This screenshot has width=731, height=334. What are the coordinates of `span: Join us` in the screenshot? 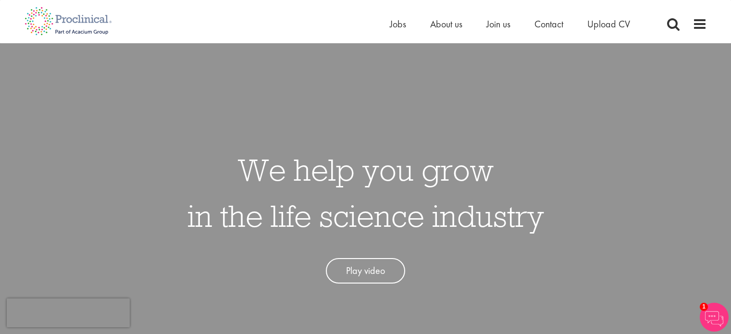 It's located at (499, 24).